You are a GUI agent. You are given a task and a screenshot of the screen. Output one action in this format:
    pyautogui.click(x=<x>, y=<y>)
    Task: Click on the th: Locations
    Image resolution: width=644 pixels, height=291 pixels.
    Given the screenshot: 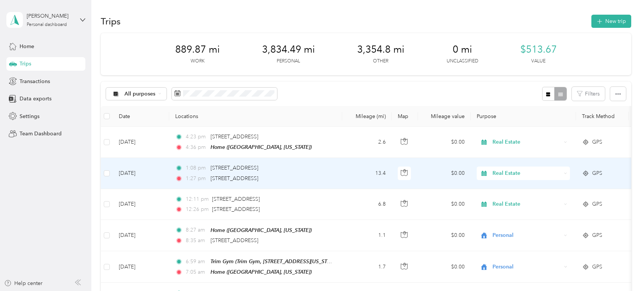 What is the action you would take?
    pyautogui.click(x=256, y=116)
    